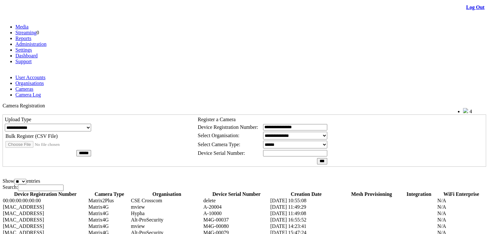  I want to click on td: M4G-00080, so click(236, 226).